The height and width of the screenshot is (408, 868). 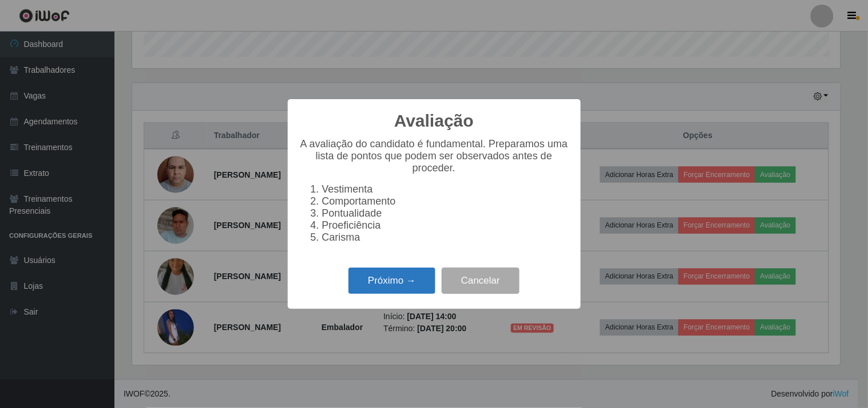 I want to click on li: Carisma, so click(x=446, y=237).